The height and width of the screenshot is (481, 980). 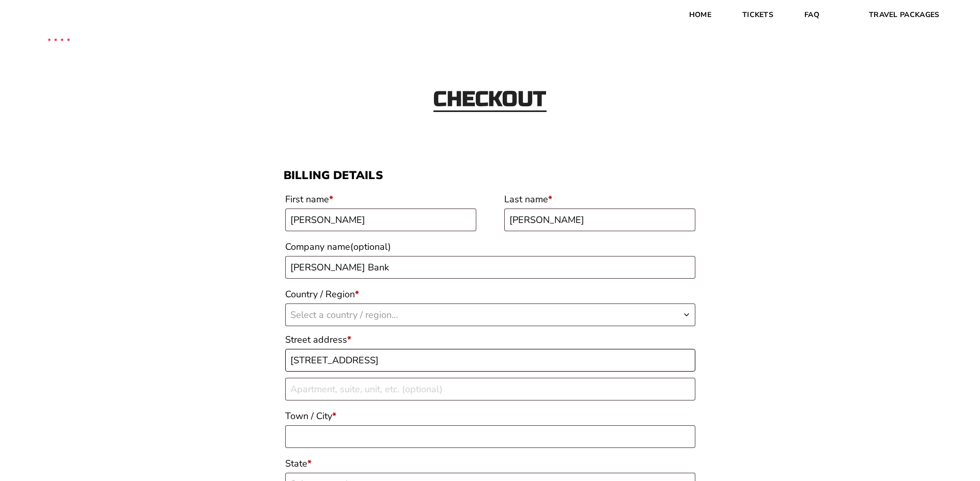 I want to click on label: Country / Region, so click(x=490, y=294).